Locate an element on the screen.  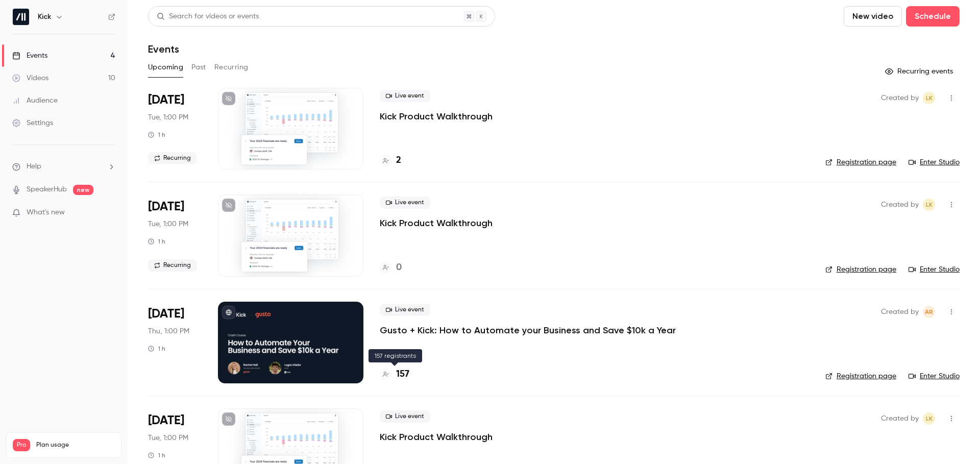
h4: 0 is located at coordinates (399, 268).